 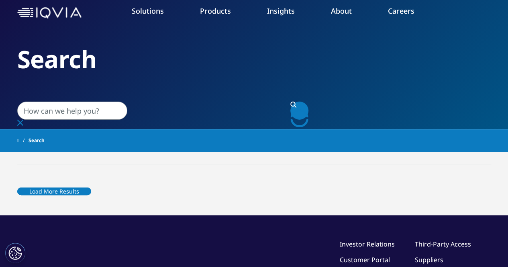 What do you see at coordinates (174, 123) in the screenshot?
I see `div: Clear` at bounding box center [174, 123].